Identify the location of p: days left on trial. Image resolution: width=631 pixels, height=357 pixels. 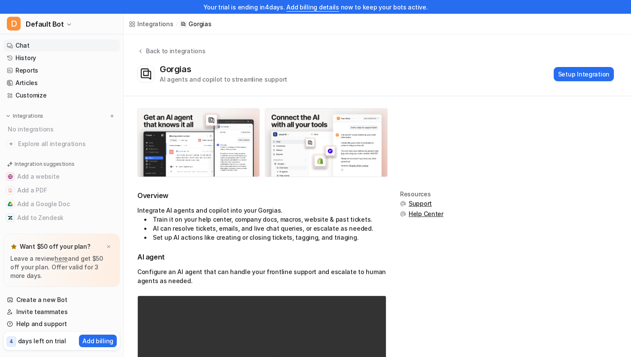
(42, 340).